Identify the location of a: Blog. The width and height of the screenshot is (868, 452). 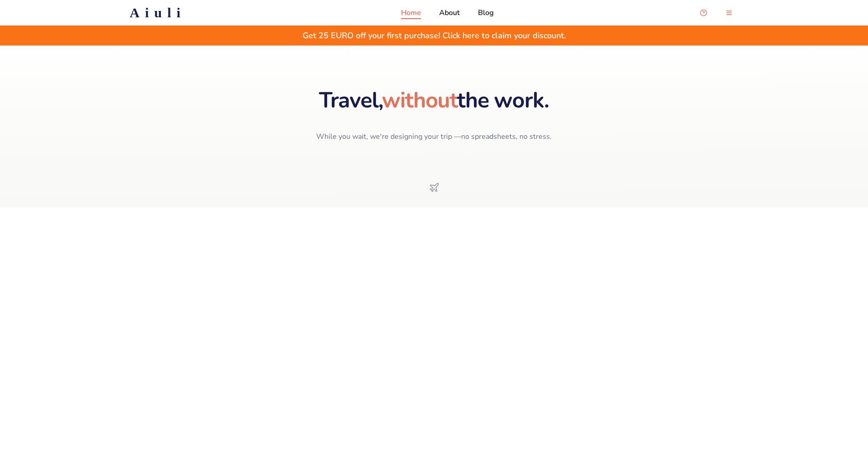
(486, 13).